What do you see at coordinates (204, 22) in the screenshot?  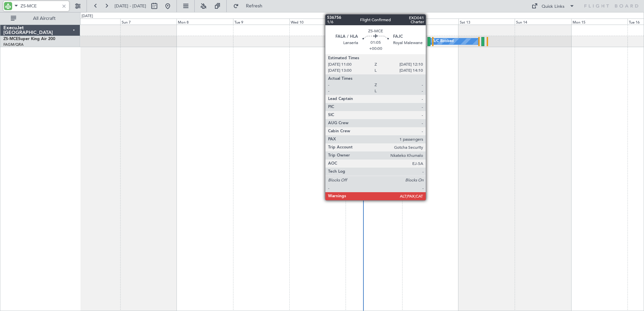 I see `div: Mon 8` at bounding box center [204, 22].